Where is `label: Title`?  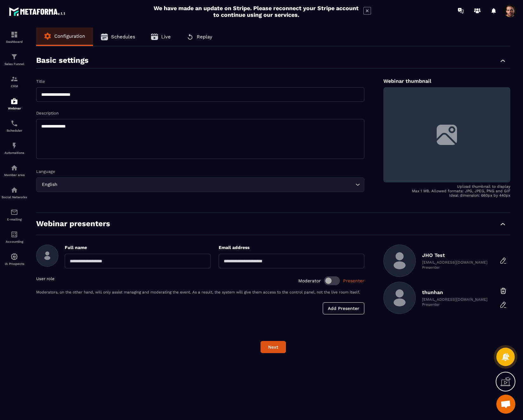 label: Title is located at coordinates (40, 81).